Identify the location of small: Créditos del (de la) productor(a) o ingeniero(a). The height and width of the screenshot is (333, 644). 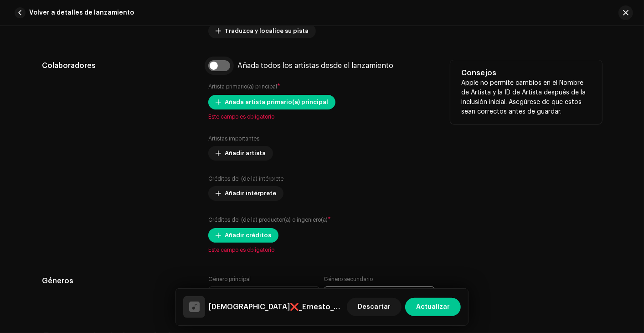
(268, 220).